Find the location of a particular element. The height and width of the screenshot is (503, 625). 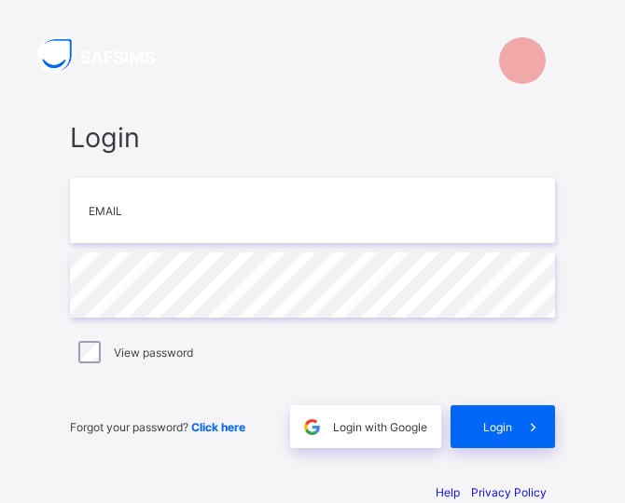

img: google.396cfc9801f0270233282035f929180a.svg is located at coordinates (311, 427).